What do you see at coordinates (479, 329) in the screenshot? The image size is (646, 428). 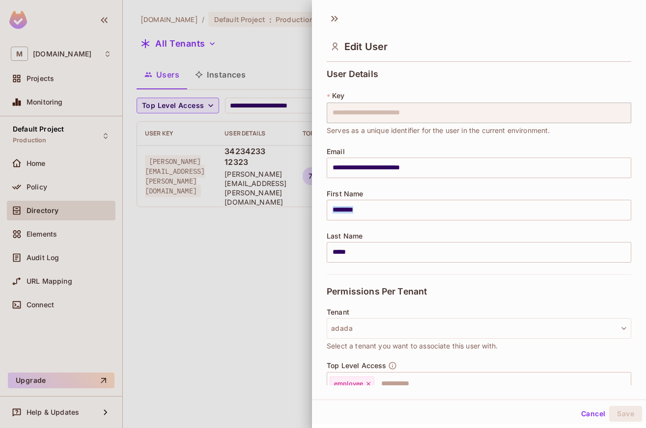 I see `button: adada` at bounding box center [479, 329].